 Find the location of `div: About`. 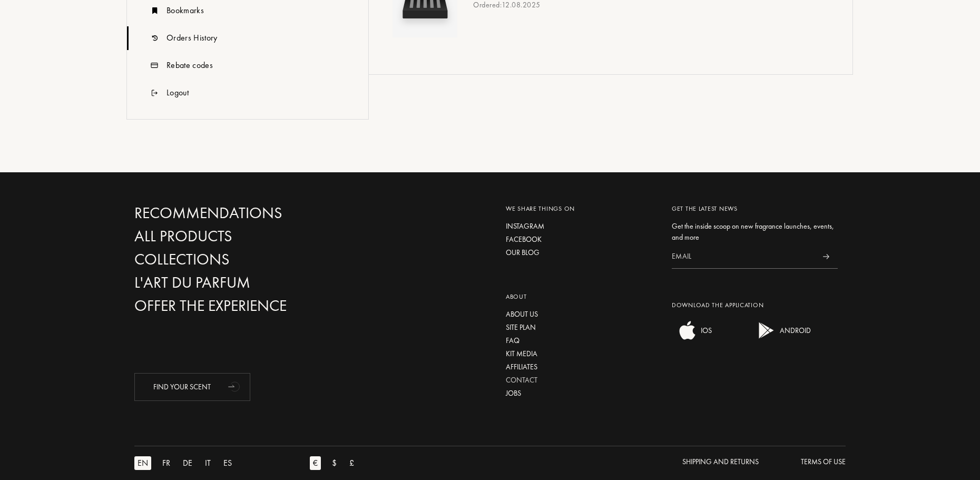

div: About is located at coordinates (581, 296).